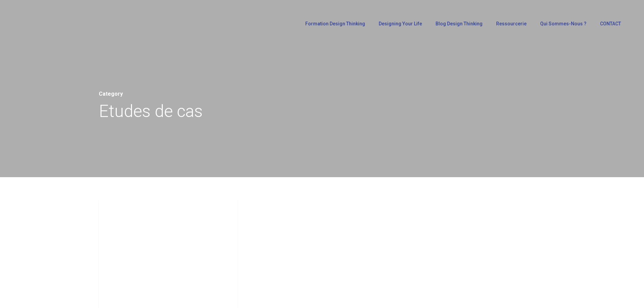  Describe the element at coordinates (459, 24) in the screenshot. I see `a: Blog Design Thinking` at that location.